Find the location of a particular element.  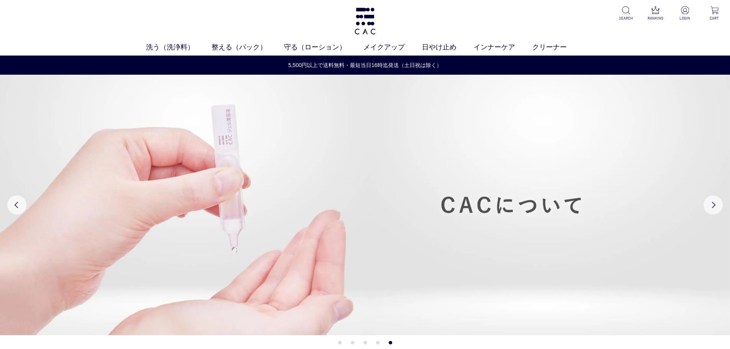

a: RANKING is located at coordinates (656, 13).